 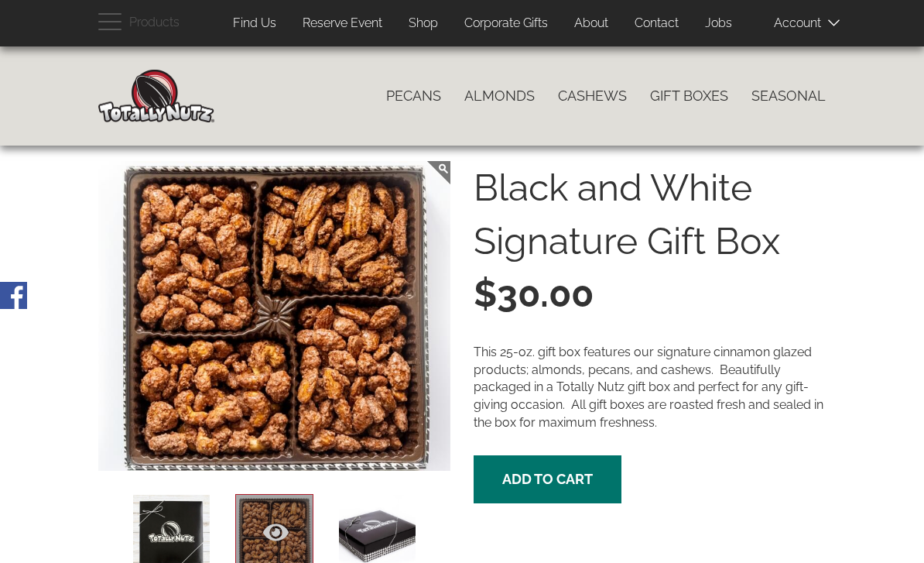 What do you see at coordinates (656, 24) in the screenshot?
I see `a: Contact` at bounding box center [656, 24].